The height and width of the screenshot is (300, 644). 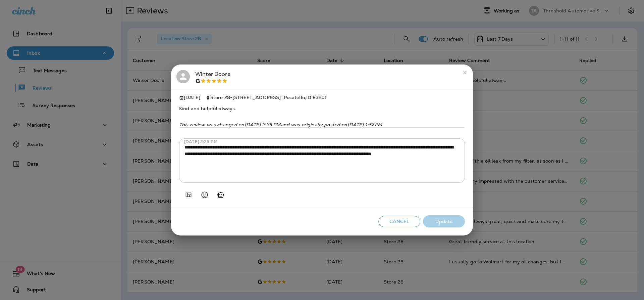 What do you see at coordinates (322, 108) in the screenshot?
I see `span: Kind and helpful always.` at bounding box center [322, 108].